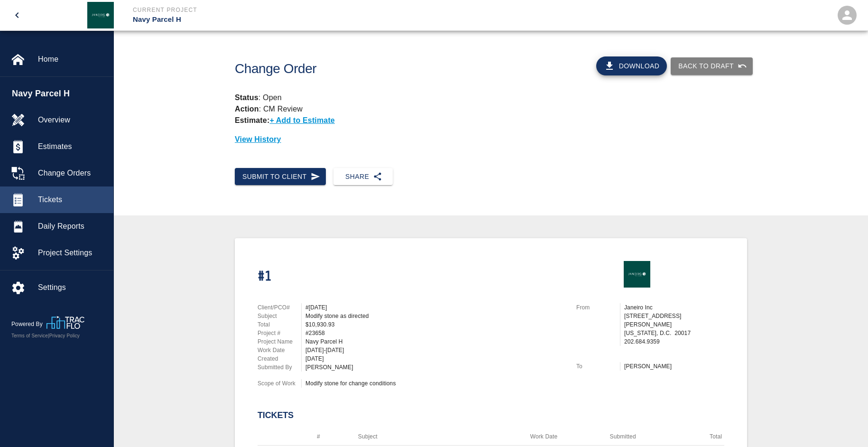 This screenshot has width=868, height=447. What do you see at coordinates (632, 66) in the screenshot?
I see `button: Download` at bounding box center [632, 66].